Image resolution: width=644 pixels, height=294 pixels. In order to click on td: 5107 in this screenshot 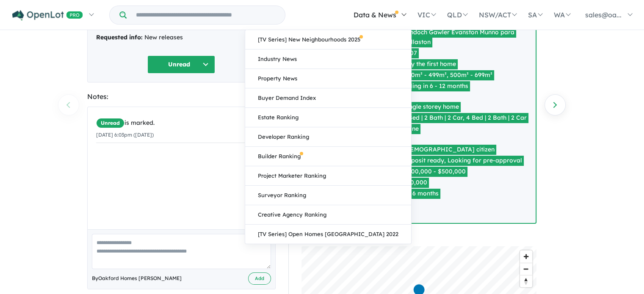, I will do `click(465, 54)`.